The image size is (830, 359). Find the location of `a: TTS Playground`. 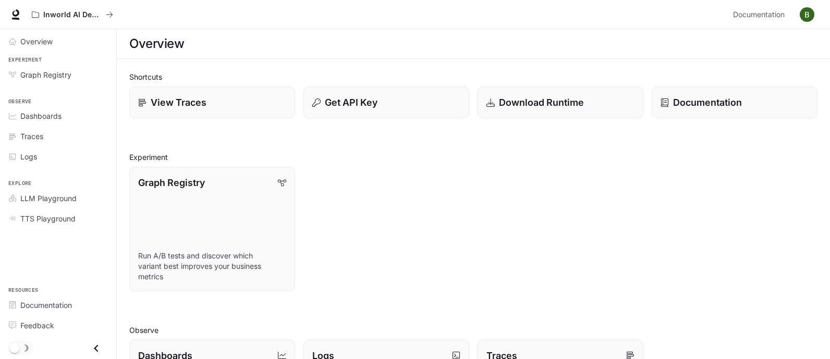

a: TTS Playground is located at coordinates (58, 218).